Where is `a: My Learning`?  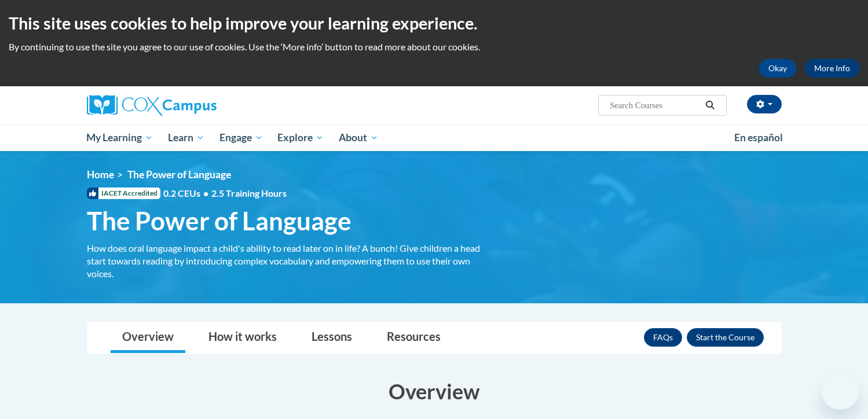 a: My Learning is located at coordinates (120, 137).